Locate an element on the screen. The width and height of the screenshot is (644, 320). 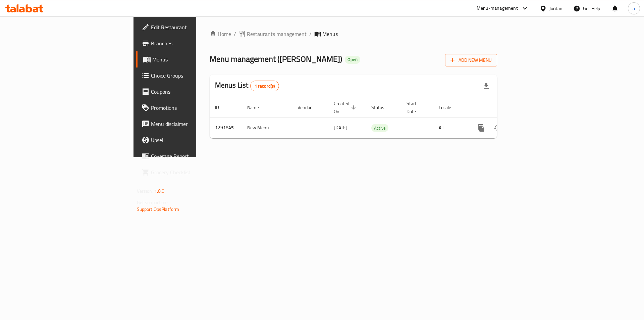
span: Branches is located at coordinates (193, 44).